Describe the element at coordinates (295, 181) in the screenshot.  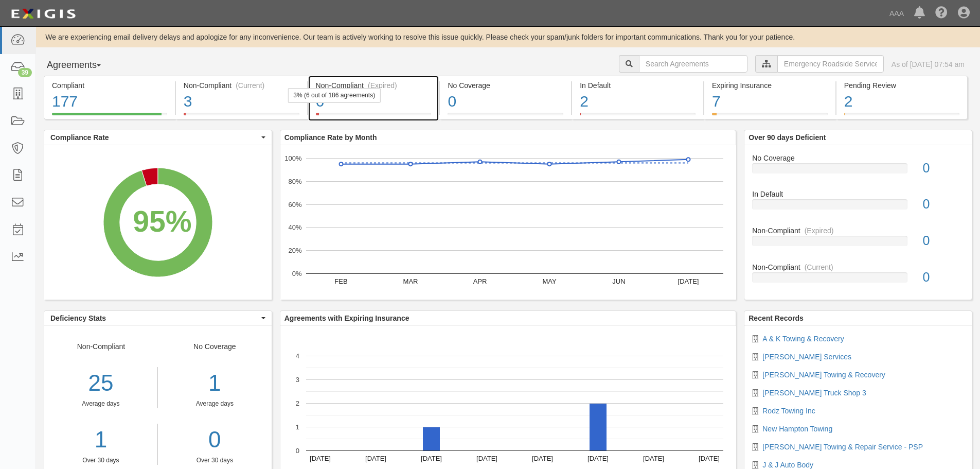
I see `text: 80%` at that location.